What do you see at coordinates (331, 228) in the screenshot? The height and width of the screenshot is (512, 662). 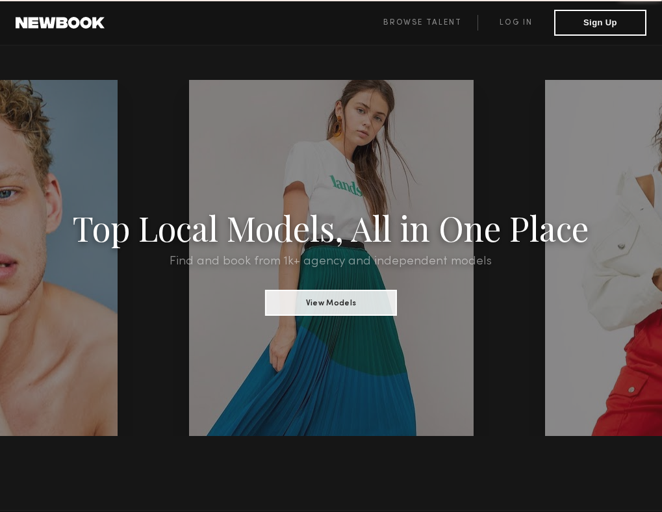 I see `h1: Top Local Models, All in One Place` at bounding box center [331, 228].